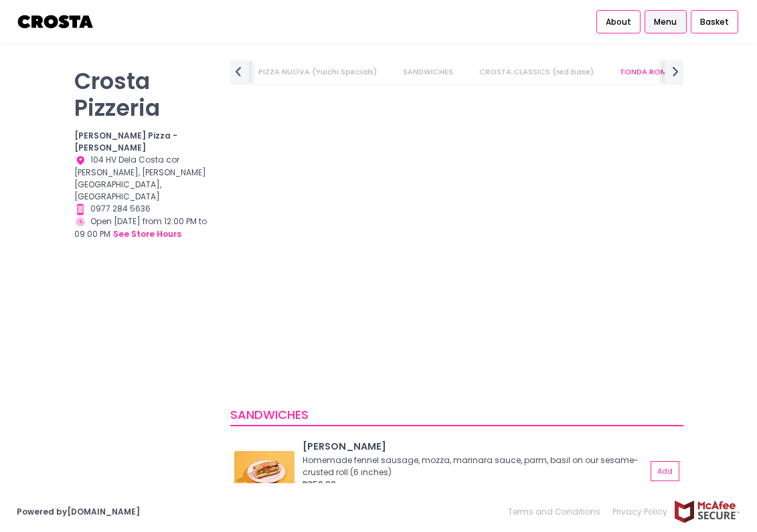 This screenshot has width=757, height=532. I want to click on span: SANDWICHES, so click(269, 415).